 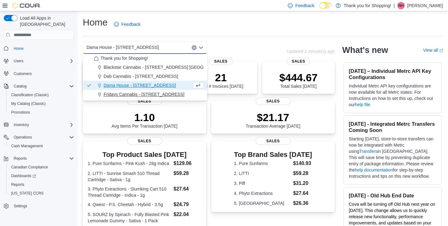 What do you see at coordinates (303, 163) in the screenshot?
I see `dd: $140.93` at bounding box center [303, 163].